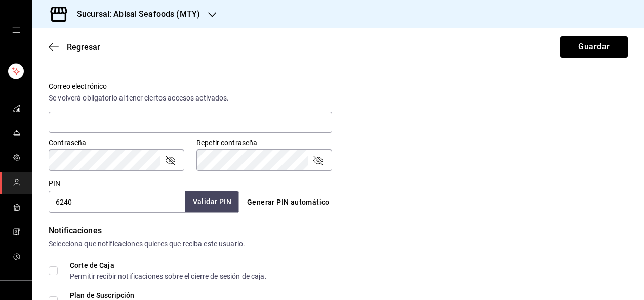  I want to click on div: Se volverá obligatorio al tener ciertos accesos activados., so click(190, 98).